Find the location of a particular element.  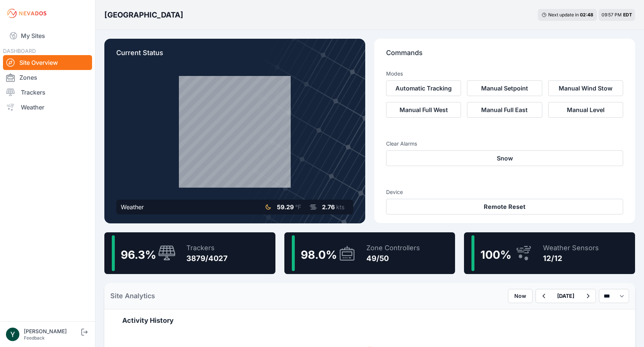

a: My Sites is located at coordinates (47, 36).